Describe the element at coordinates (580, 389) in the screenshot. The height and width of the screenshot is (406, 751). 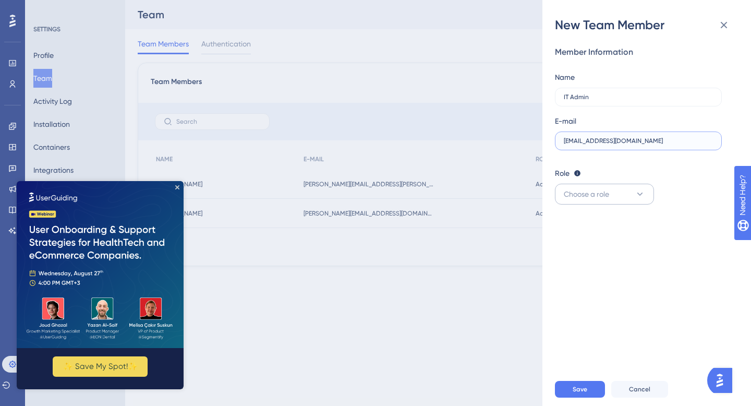
I see `span: Save` at that location.